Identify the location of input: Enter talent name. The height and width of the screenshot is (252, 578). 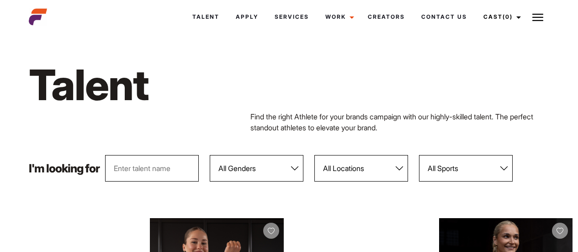
(152, 168).